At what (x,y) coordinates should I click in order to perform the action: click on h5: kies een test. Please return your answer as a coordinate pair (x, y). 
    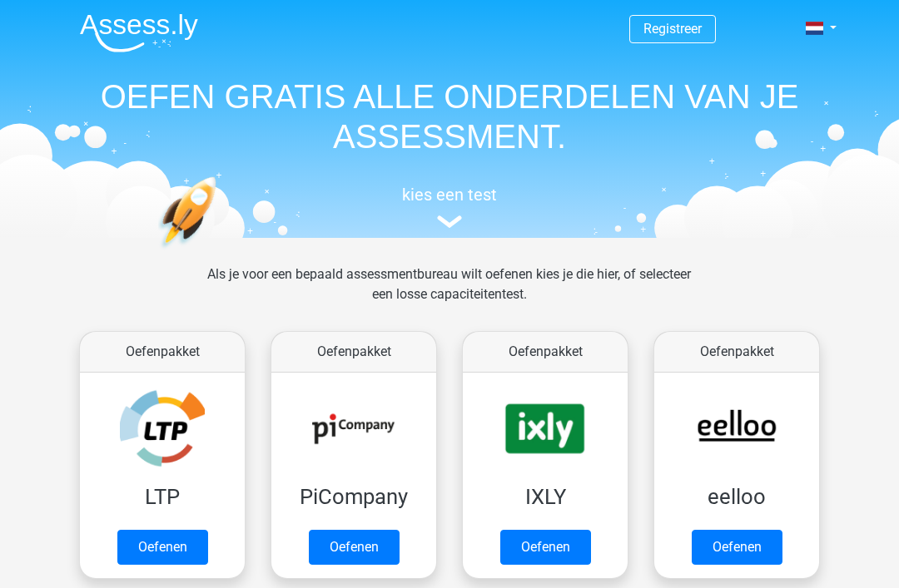
    Looking at the image, I should click on (449, 194).